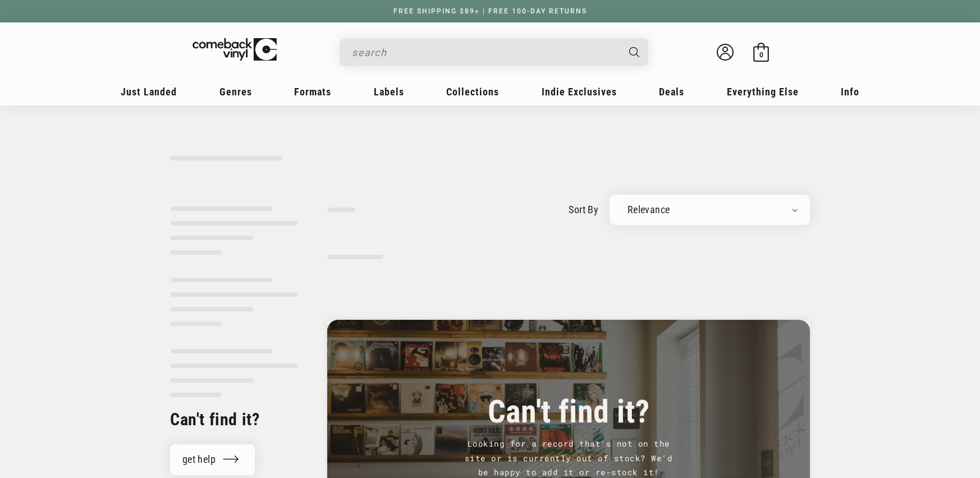 This screenshot has width=980, height=478. I want to click on span: Everything Else, so click(763, 91).